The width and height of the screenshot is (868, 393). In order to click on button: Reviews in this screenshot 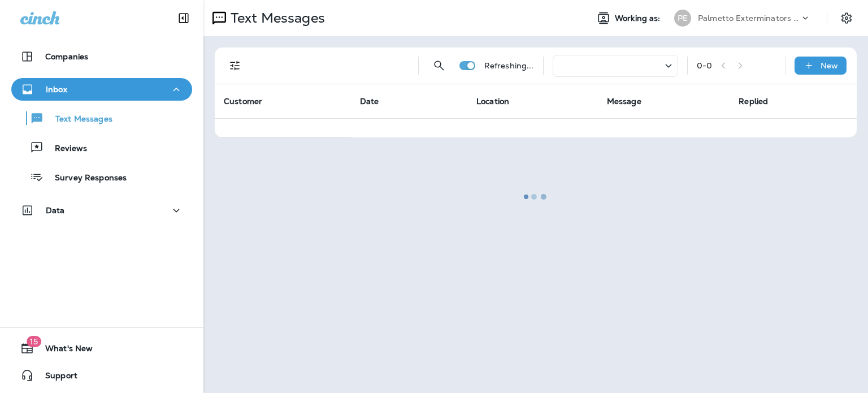, I will do `click(102, 147)`.